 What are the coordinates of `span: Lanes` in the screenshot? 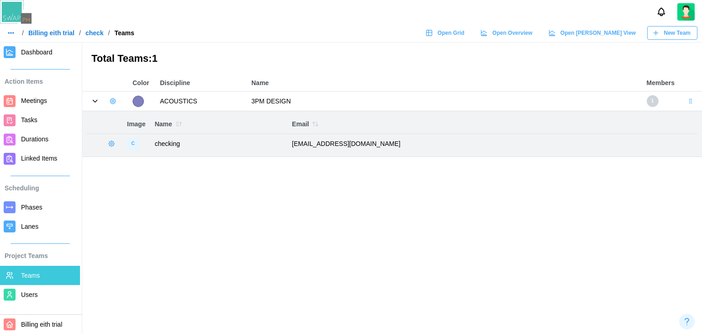 It's located at (30, 226).